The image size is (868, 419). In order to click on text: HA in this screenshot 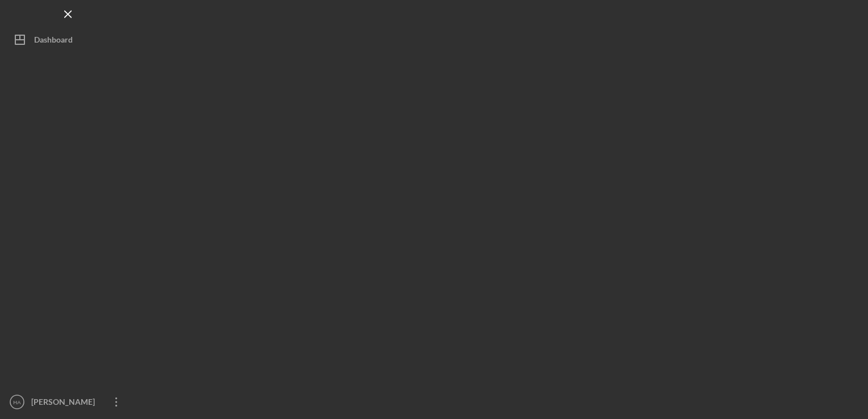, I will do `click(17, 402)`.